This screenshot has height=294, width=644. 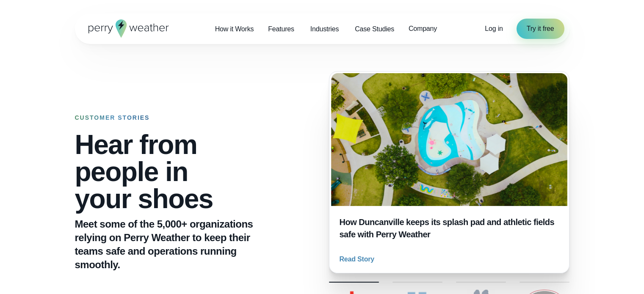 I want to click on span: How it Works, so click(x=234, y=29).